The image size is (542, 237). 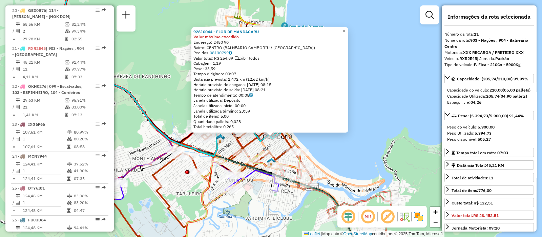 I want to click on a: 92610044 - FLOR DE MANDACARU, so click(x=226, y=32).